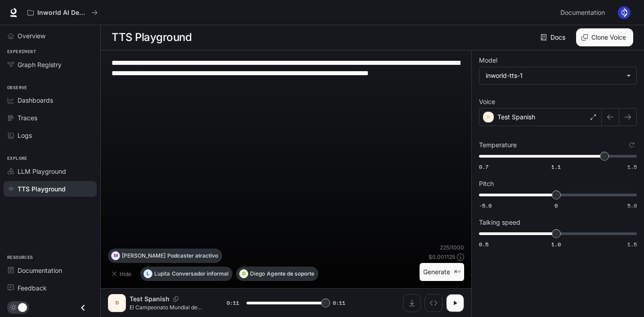  Describe the element at coordinates (500, 222) in the screenshot. I see `p: Talking speed` at that location.